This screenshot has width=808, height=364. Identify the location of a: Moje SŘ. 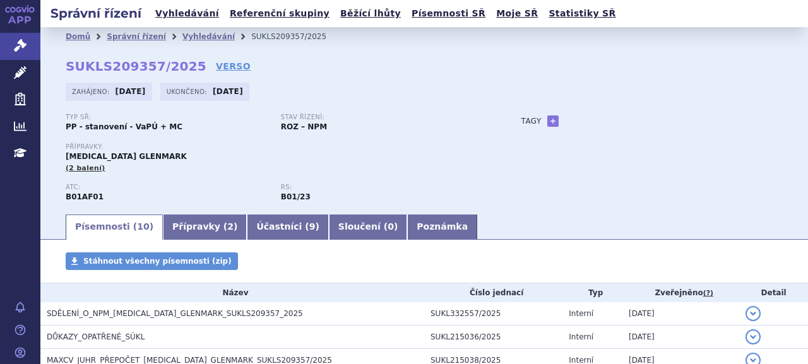
(517, 13).